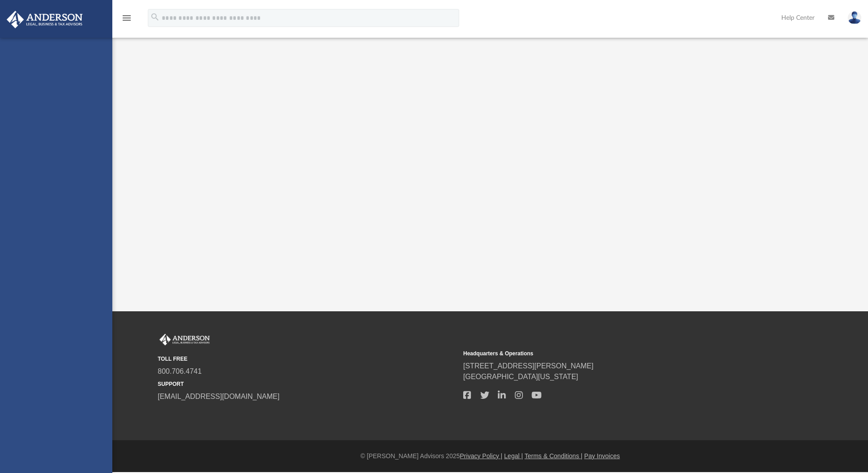  What do you see at coordinates (481, 456) in the screenshot?
I see `a: Privacy Policy |` at bounding box center [481, 456].